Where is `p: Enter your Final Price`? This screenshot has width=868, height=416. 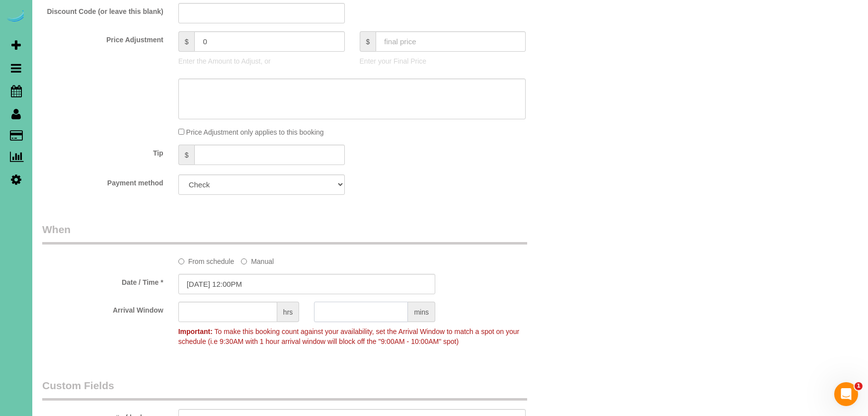
p: Enter your Final Price is located at coordinates (443, 61).